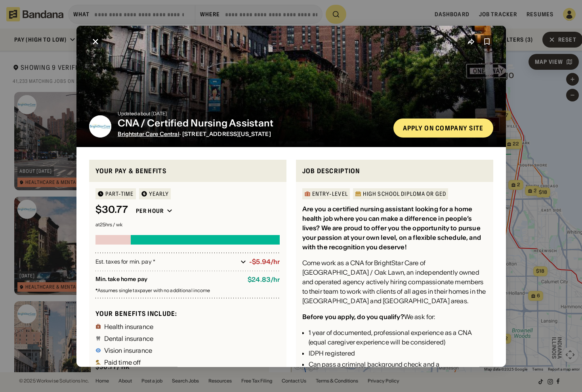 The image size is (582, 392). I want to click on div: Job Description, so click(395, 171).